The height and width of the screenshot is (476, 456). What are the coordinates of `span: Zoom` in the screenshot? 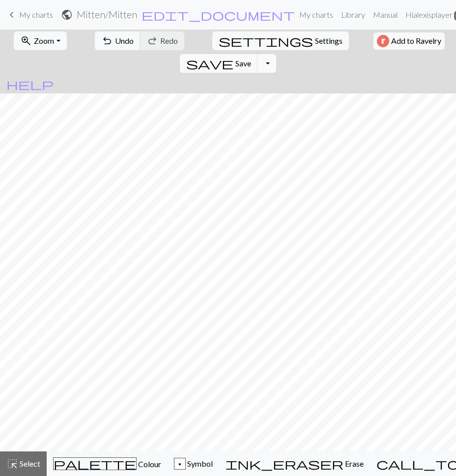 It's located at (44, 40).